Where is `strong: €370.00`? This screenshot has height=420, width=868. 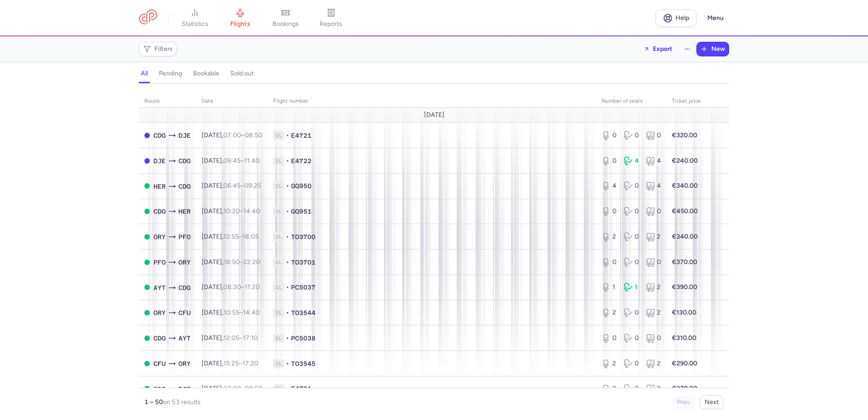
strong: €370.00 is located at coordinates (685, 262).